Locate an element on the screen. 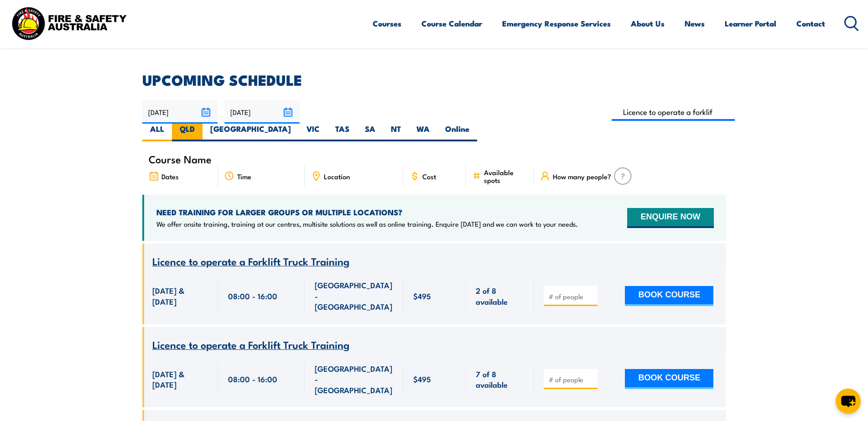 The image size is (868, 421). h2: UPCOMING SCHEDULE is located at coordinates (434, 79).